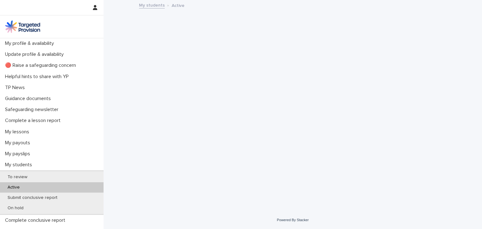 The image size is (482, 229). I want to click on p: Guidance documents, so click(29, 99).